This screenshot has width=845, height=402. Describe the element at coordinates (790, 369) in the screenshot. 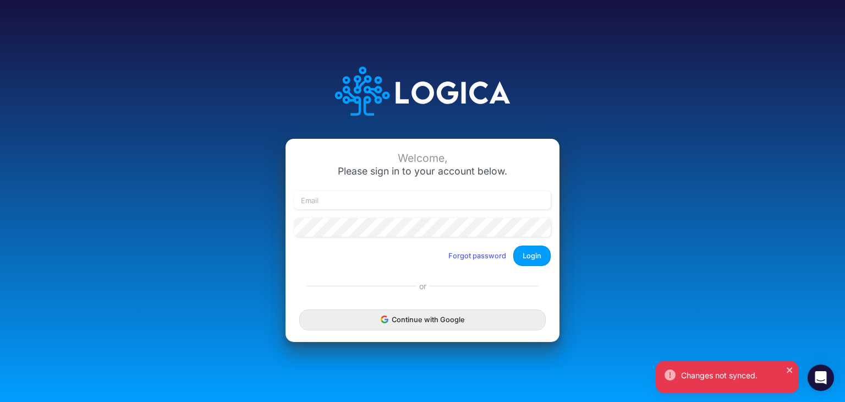

I see `button: close` at that location.